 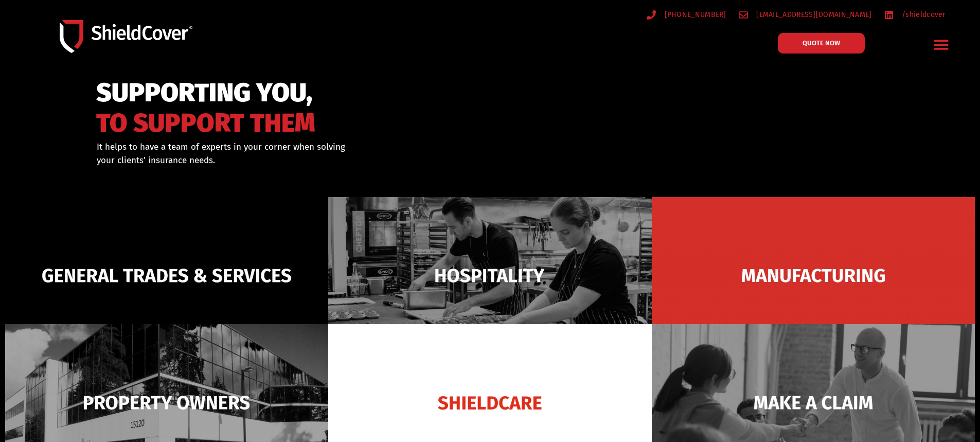 What do you see at coordinates (320, 161) in the screenshot?
I see `p: your clients’ insurance needs.` at bounding box center [320, 161].